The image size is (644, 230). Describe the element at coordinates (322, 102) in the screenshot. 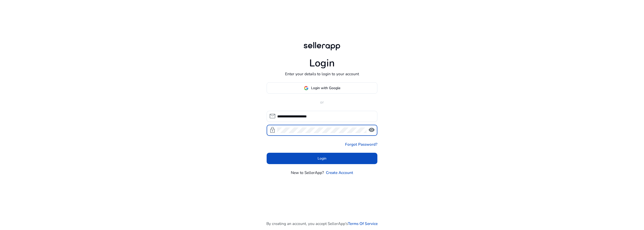

I see `p: or` at that location.